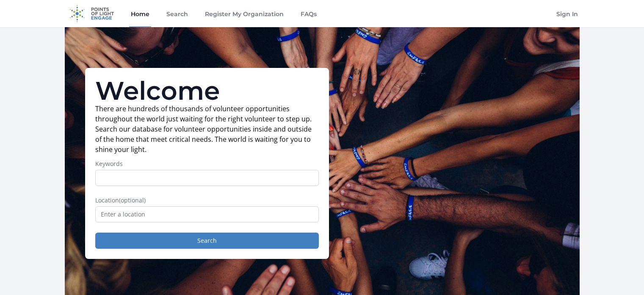 This screenshot has height=295, width=644. What do you see at coordinates (207, 129) in the screenshot?
I see `p: There are hundreds of thousands of volunteer opportunities throughout the world just waiting for ...` at bounding box center [207, 129].